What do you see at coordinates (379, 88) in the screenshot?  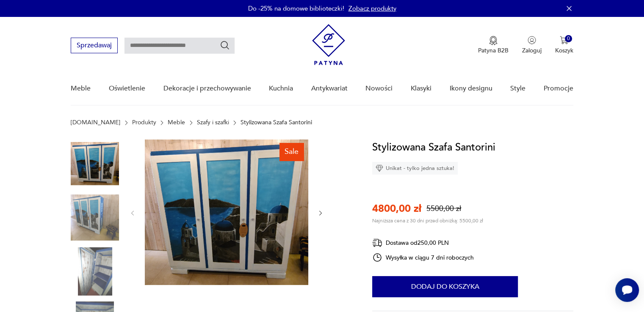 I see `a: Nowości` at bounding box center [379, 88].